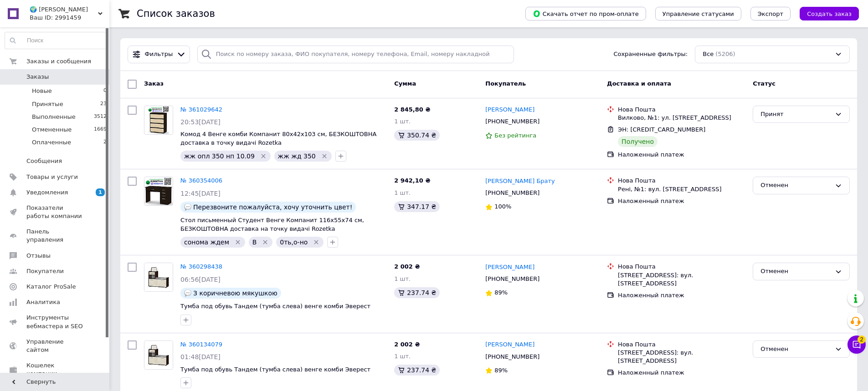 This screenshot has height=391, width=868. I want to click on a: № 360134079, so click(202, 345).